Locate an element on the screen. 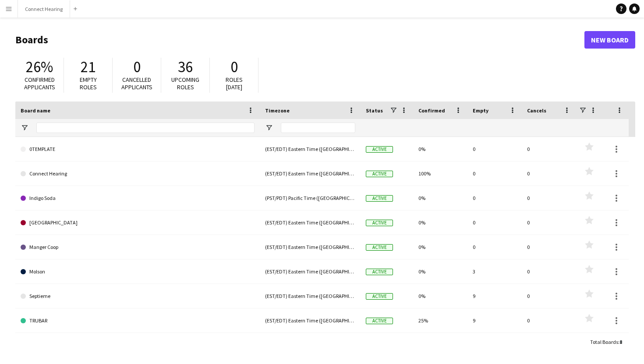 The image size is (644, 364). span: Empty roles is located at coordinates (88, 83).